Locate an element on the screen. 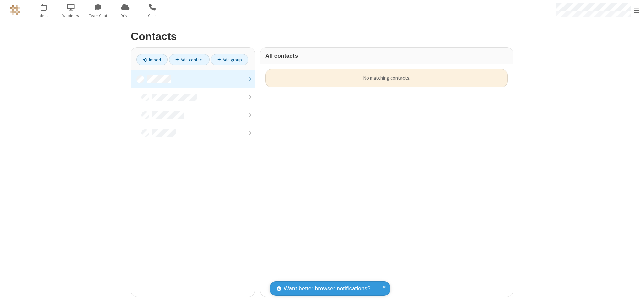 The height and width of the screenshot is (307, 644). span: Webinars is located at coordinates (71, 16).